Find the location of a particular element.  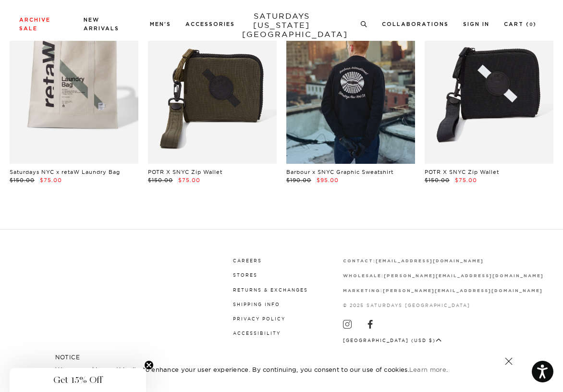

a: Accessibility is located at coordinates (257, 333).